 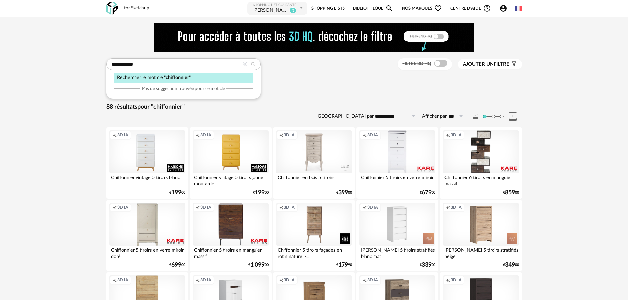 What do you see at coordinates (293, 10) in the screenshot?
I see `sup: 3` at bounding box center [293, 10].